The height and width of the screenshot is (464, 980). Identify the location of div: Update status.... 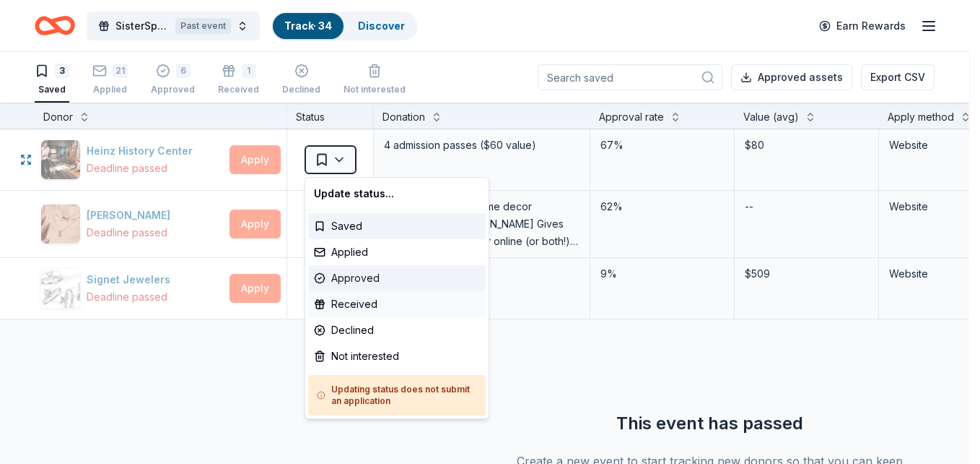
(397, 194).